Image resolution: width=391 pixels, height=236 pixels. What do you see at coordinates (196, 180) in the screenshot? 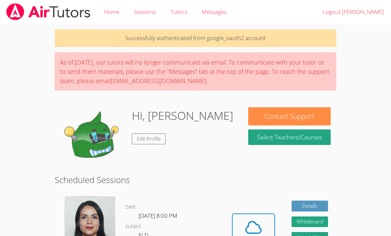
I see `h2: Scheduled Sessions` at bounding box center [196, 180].